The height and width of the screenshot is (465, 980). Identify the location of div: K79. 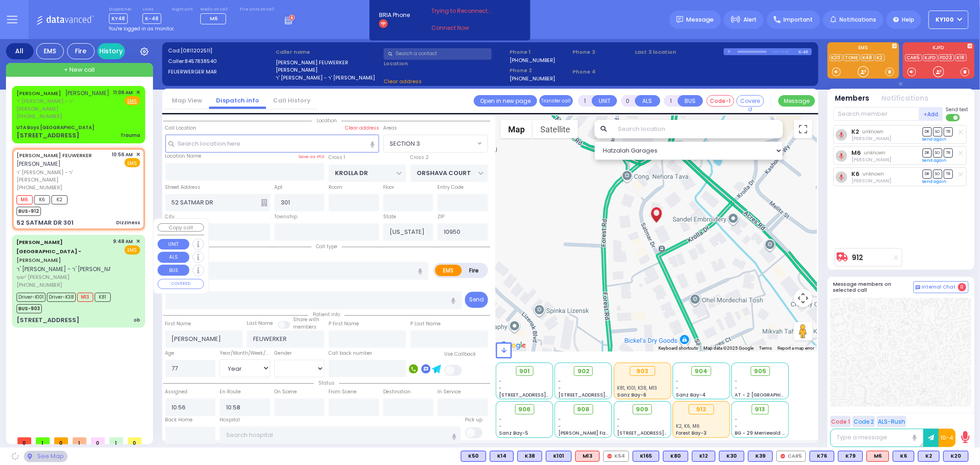
(851, 456).